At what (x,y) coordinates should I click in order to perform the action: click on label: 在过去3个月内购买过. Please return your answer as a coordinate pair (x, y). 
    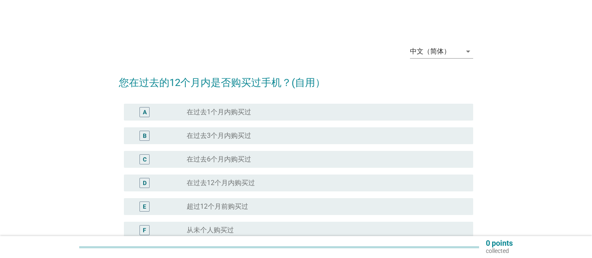
    Looking at the image, I should click on (219, 136).